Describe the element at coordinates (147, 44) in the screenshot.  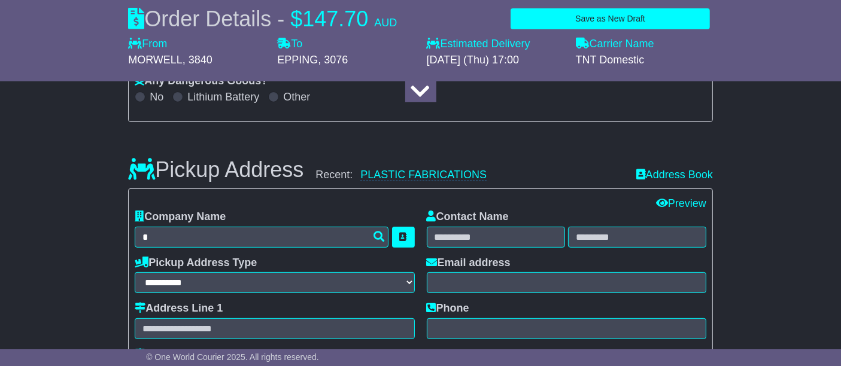
I see `label: From` at that location.